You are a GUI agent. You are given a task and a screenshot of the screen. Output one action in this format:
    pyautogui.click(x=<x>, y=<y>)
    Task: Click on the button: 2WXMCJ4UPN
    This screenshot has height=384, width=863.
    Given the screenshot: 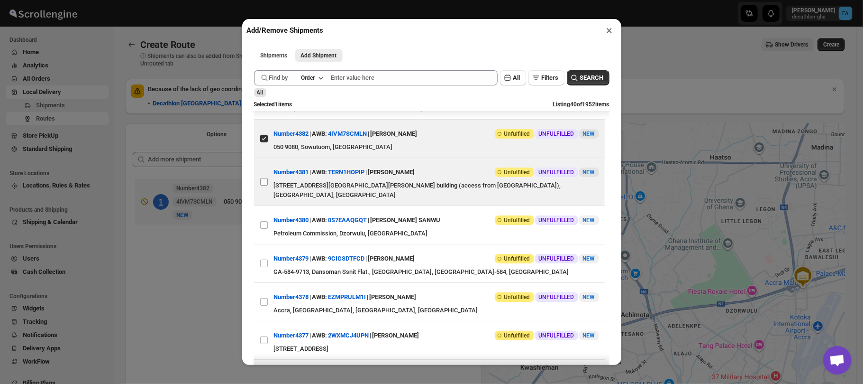 What is the action you would take?
    pyautogui.click(x=349, y=335)
    